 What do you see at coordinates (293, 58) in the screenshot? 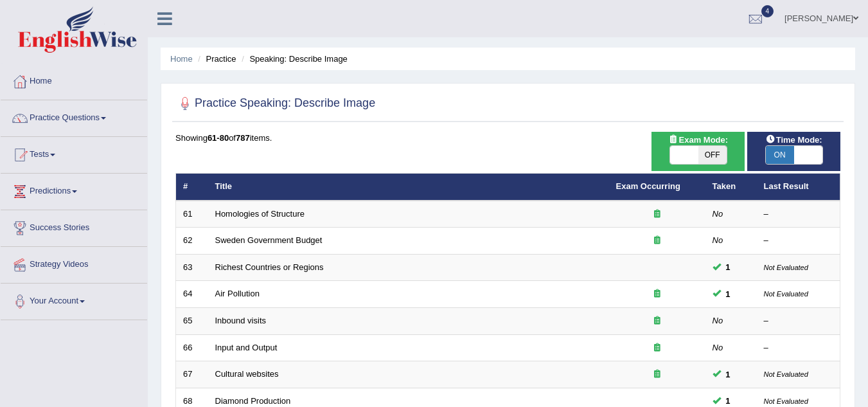
I see `li: Speaking: Describe Image` at bounding box center [293, 58].